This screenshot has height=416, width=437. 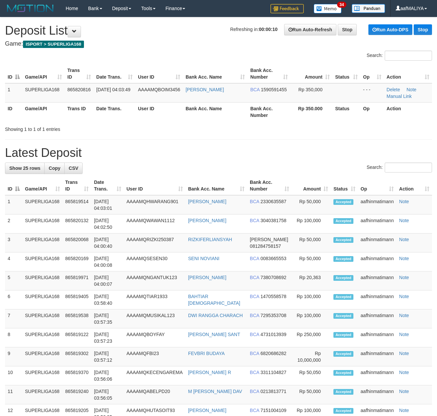 What do you see at coordinates (408, 168) in the screenshot?
I see `input: Search:` at bounding box center [408, 168].